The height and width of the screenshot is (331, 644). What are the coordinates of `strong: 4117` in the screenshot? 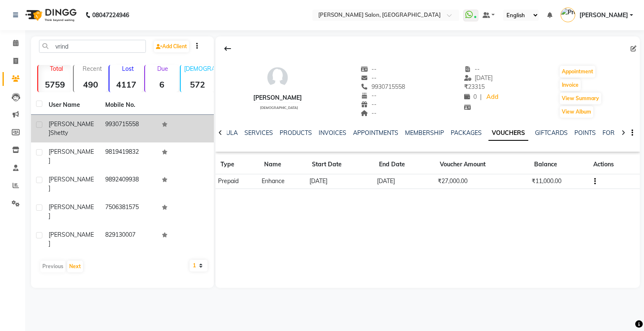 It's located at (126, 84).